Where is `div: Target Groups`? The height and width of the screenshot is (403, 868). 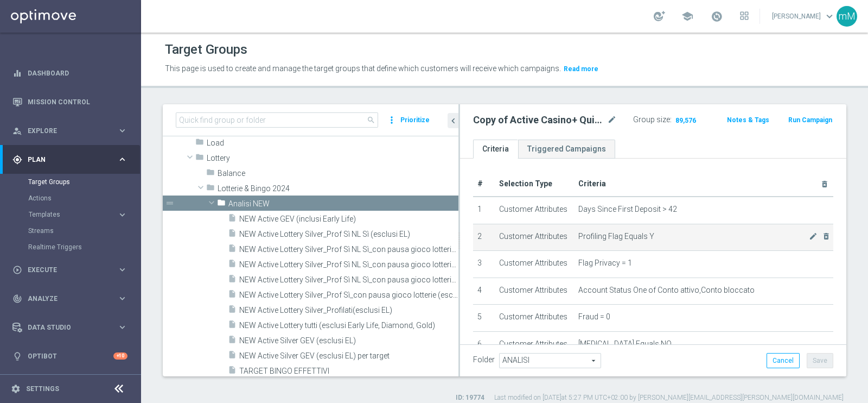
div: Target Groups is located at coordinates (84, 182).